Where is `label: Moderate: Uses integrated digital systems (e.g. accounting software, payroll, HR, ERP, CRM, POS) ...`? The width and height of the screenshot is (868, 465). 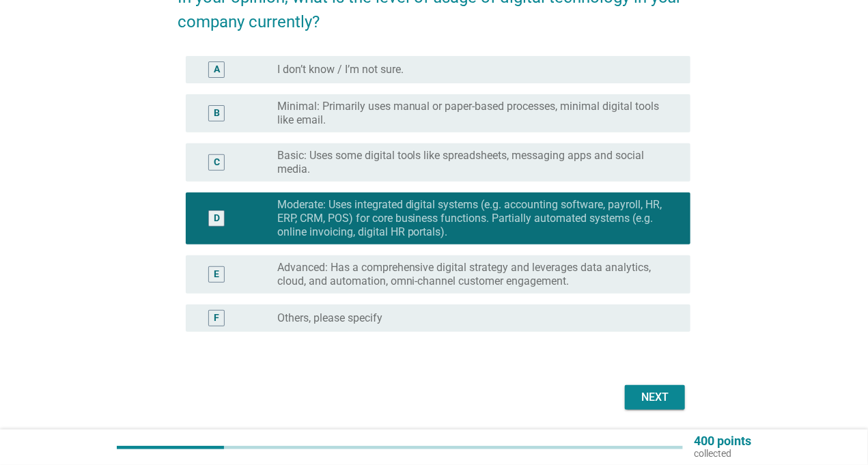 label: Moderate: Uses integrated digital systems (e.g. accounting software, payroll, HR, ERP, CRM, POS) ... is located at coordinates (473, 219).